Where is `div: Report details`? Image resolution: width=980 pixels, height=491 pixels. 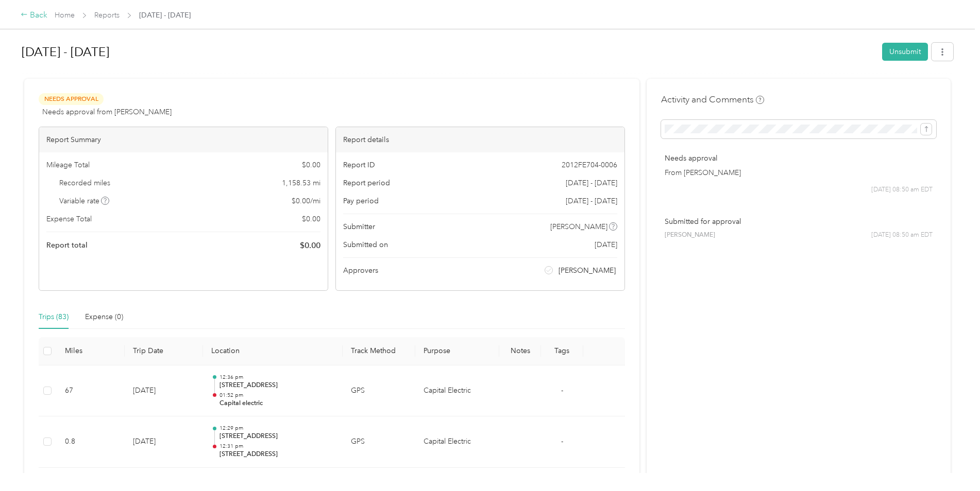 div: Report details is located at coordinates (480, 140).